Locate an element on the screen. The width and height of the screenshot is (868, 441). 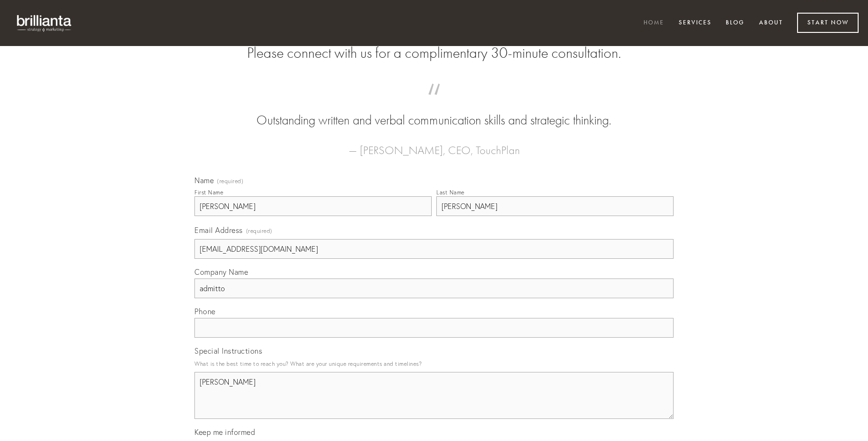
a: About is located at coordinates (771, 23).